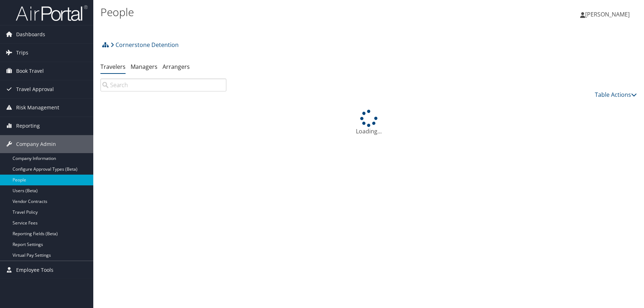  What do you see at coordinates (113, 67) in the screenshot?
I see `a: Travelers` at bounding box center [113, 67].